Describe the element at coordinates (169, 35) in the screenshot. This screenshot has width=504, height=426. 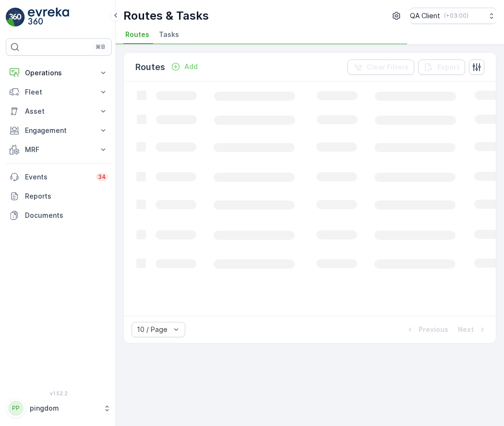
I see `span: Tasks` at that location.